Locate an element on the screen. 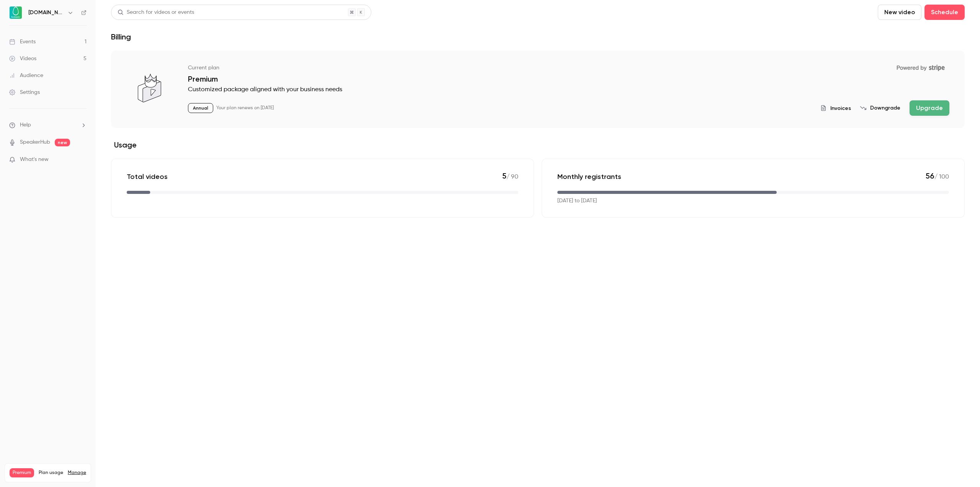 The height and width of the screenshot is (487, 980). span: 5 is located at coordinates (504, 176).